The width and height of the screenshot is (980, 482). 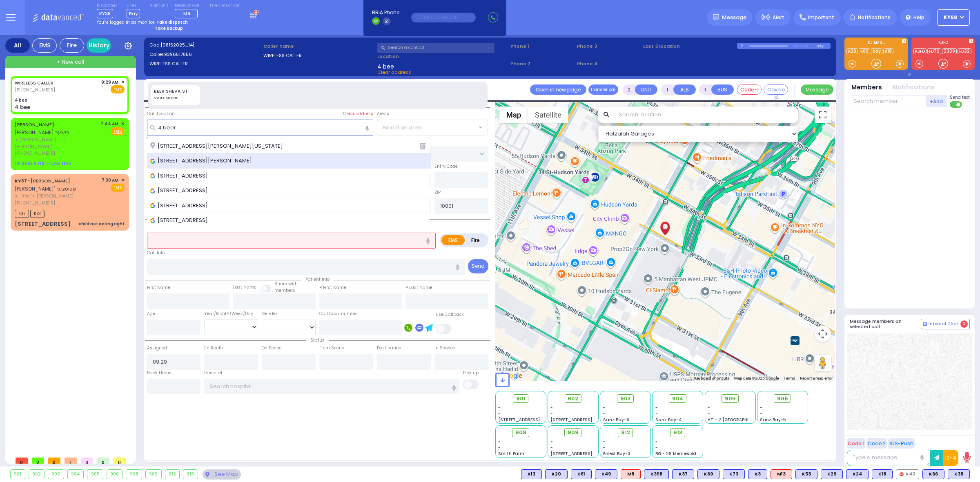 What do you see at coordinates (521, 399) in the screenshot?
I see `span: 901` at bounding box center [521, 399].